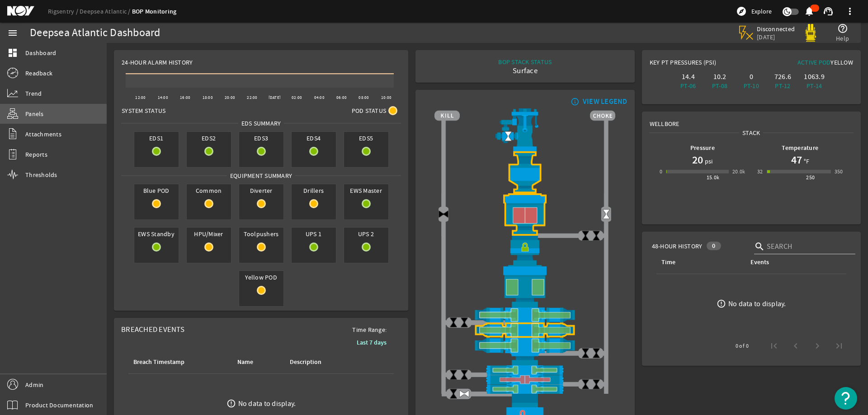 The height and width of the screenshot is (415, 868). I want to click on input: Search, so click(807, 247).